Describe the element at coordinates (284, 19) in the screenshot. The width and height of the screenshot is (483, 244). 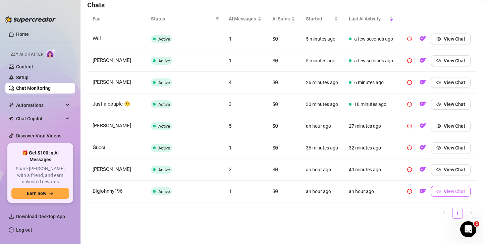
I see `th: AI Sales` at that location.